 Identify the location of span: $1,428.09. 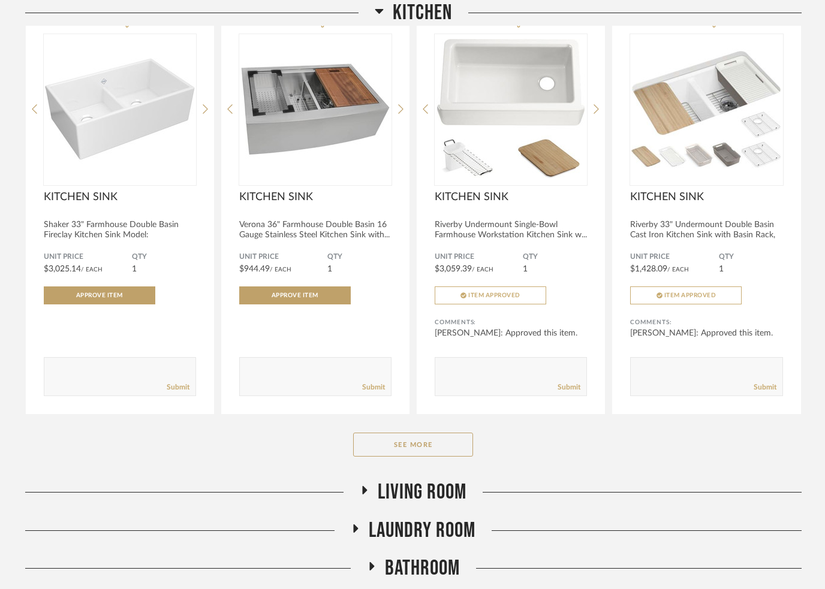
(649, 269).